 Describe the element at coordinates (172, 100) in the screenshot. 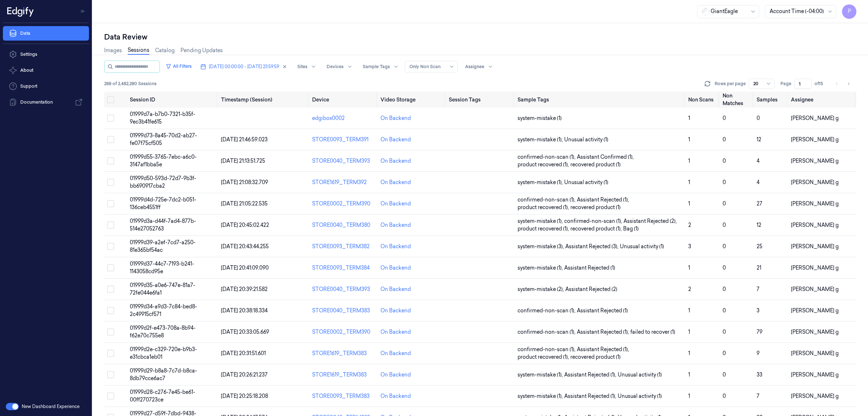

I see `th: Session ID` at that location.